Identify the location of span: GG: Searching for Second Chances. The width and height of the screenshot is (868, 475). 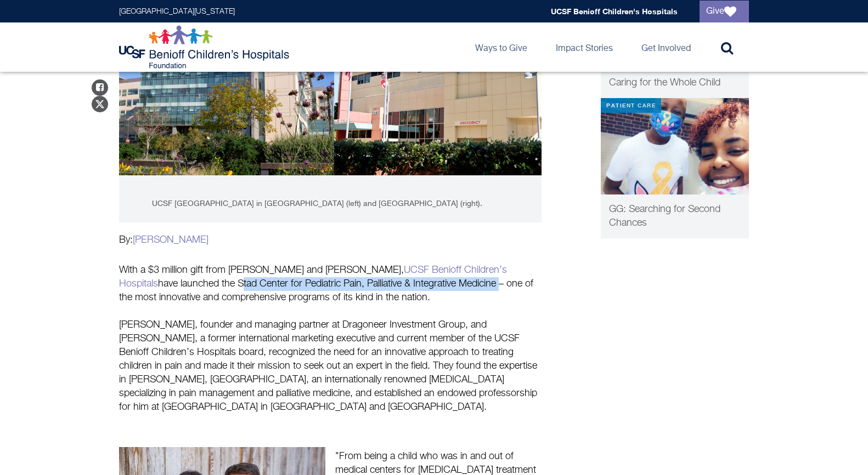
(665, 216).